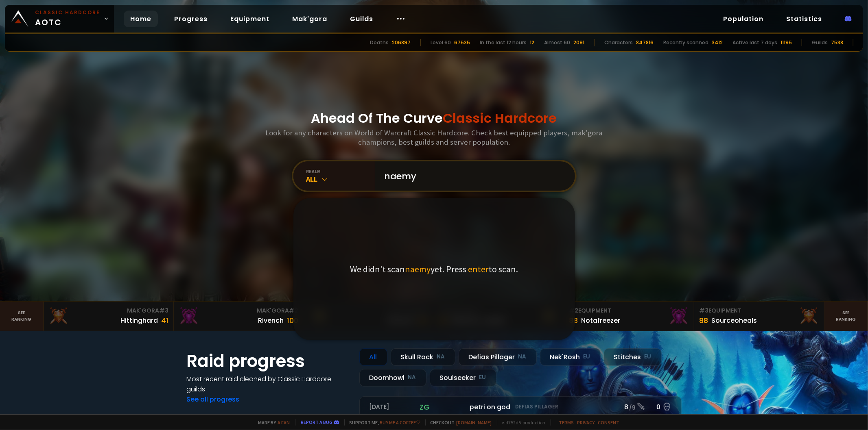  Describe the element at coordinates (400, 422) in the screenshot. I see `a: Buy me a coffee` at that location.